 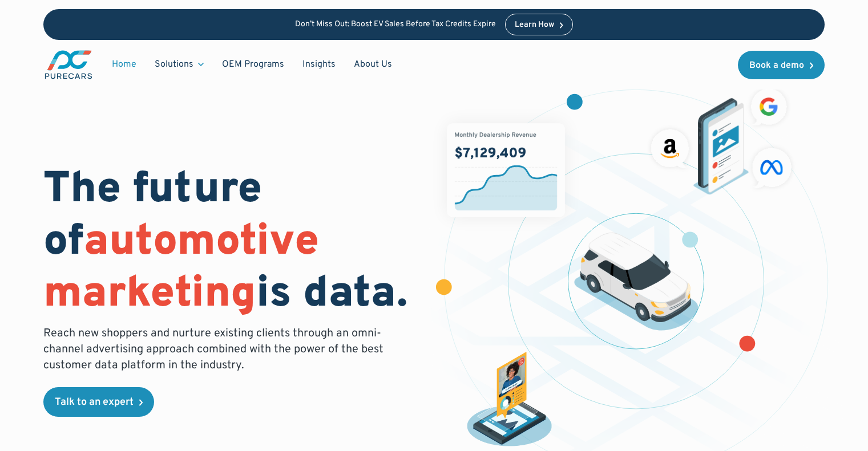 I want to click on a: Learn How, so click(x=539, y=24).